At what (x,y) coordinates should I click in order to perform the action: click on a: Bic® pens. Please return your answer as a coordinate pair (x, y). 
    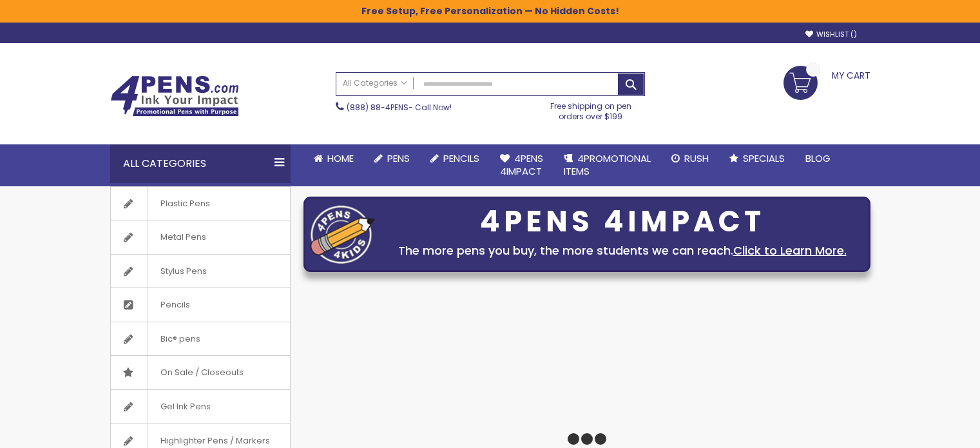
    Looking at the image, I should click on (200, 339).